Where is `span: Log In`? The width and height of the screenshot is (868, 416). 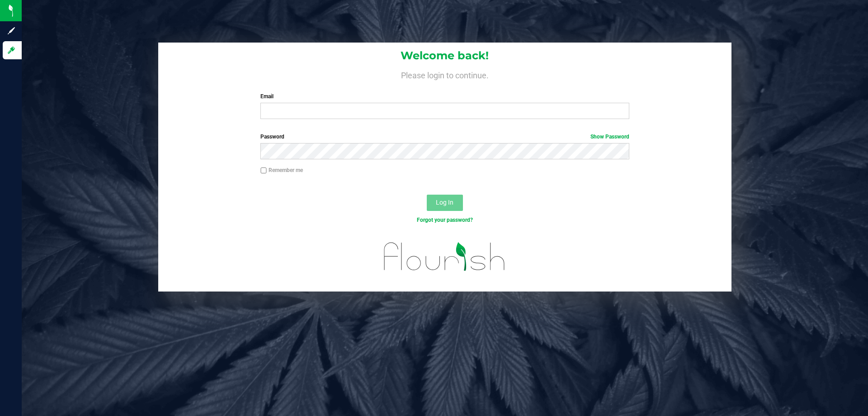 span: Log In is located at coordinates (445, 202).